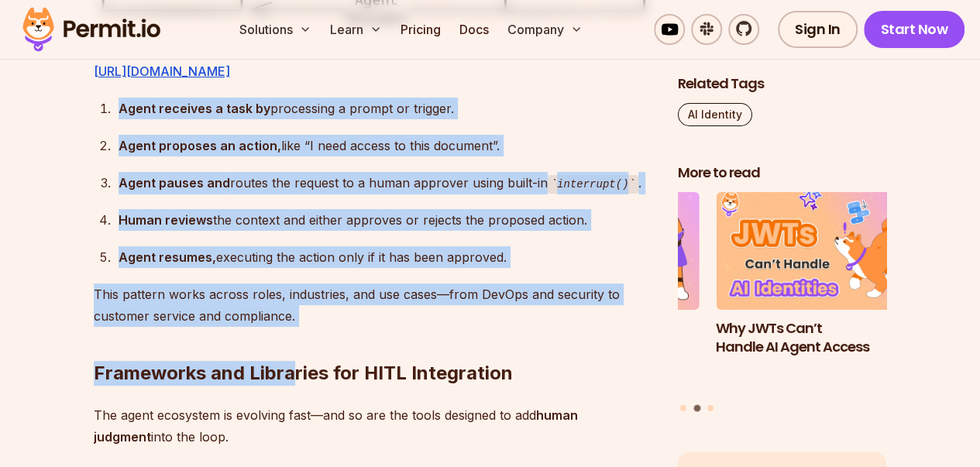 The width and height of the screenshot is (980, 467). I want to click on h2: Frameworks and Libraries for HITL Integration, so click(374, 343).